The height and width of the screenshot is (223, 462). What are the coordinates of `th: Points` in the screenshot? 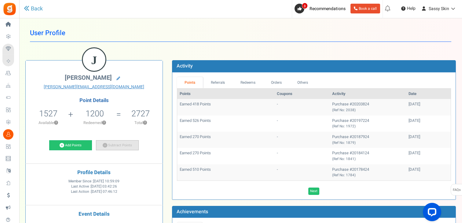 It's located at (226, 94).